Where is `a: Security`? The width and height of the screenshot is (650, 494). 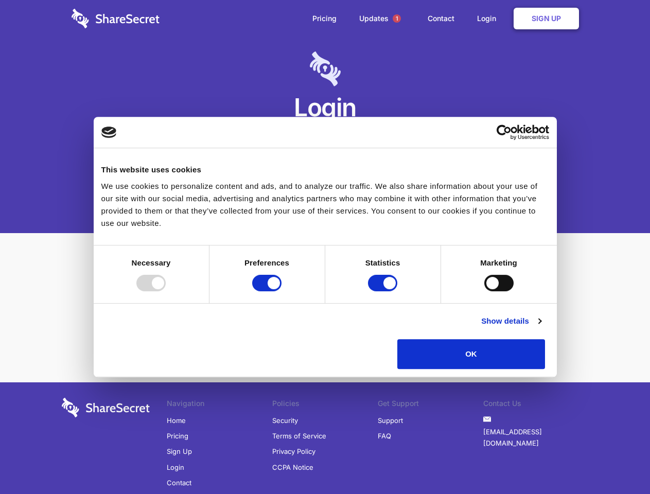 a: Security is located at coordinates (285, 420).